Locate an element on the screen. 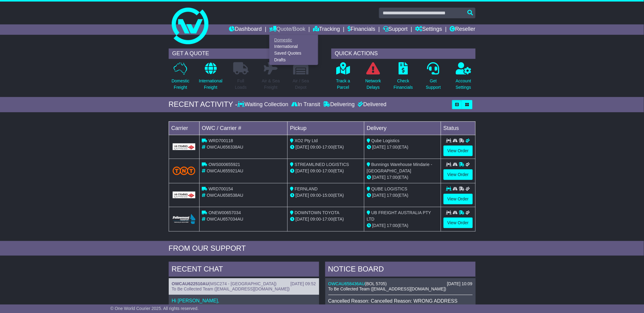  span: © One World Courier 2025. All rights reserved. is located at coordinates (154, 309).